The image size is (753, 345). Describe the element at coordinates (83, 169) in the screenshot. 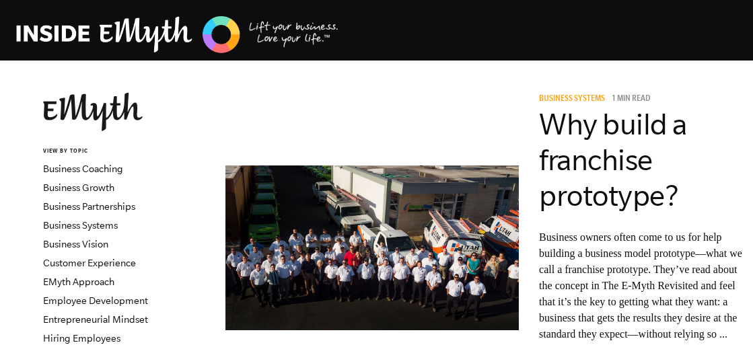

I see `a: Business Coaching` at that location.